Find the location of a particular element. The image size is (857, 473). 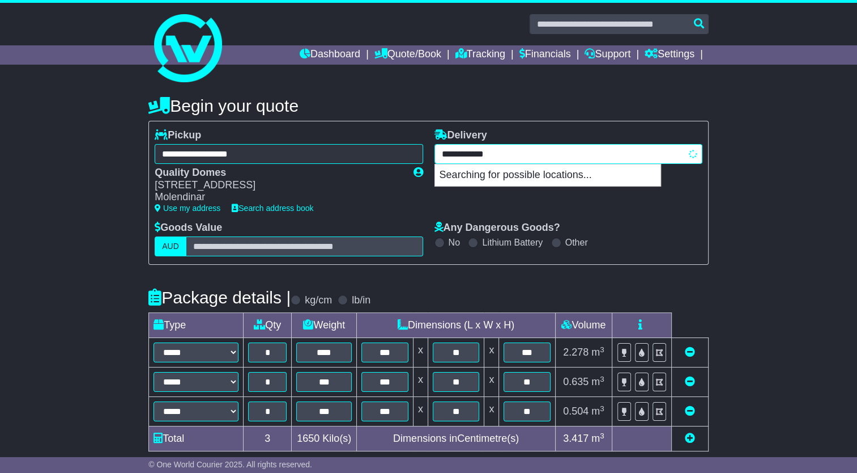

label: AUD is located at coordinates (171, 246).